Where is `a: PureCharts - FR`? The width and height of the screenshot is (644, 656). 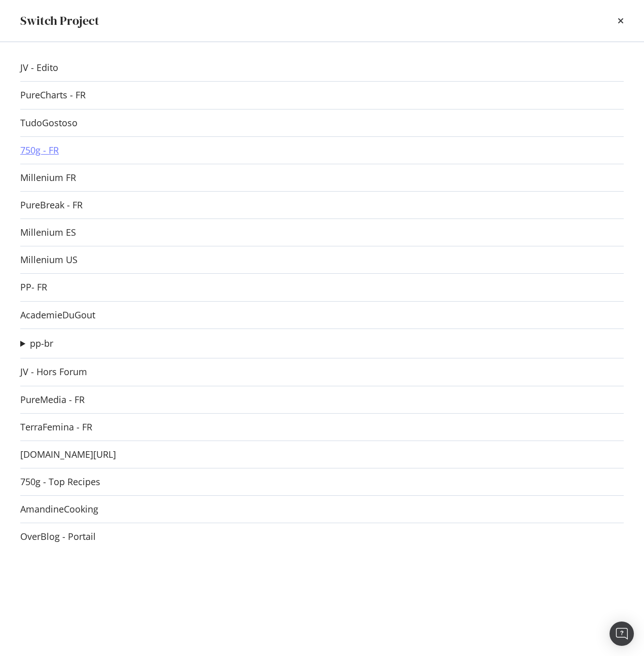 a: PureCharts - FR is located at coordinates (53, 95).